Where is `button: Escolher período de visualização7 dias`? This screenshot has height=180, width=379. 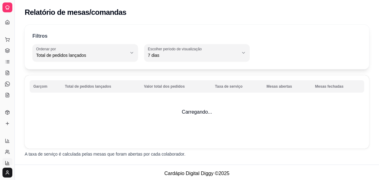
button: Escolher período de visualização7 dias is located at coordinates (197, 53).